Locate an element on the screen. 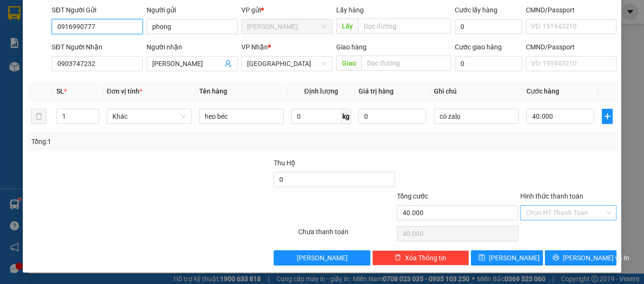 This screenshot has height=284, width=644. div: VP gửi is located at coordinates (287, 10).